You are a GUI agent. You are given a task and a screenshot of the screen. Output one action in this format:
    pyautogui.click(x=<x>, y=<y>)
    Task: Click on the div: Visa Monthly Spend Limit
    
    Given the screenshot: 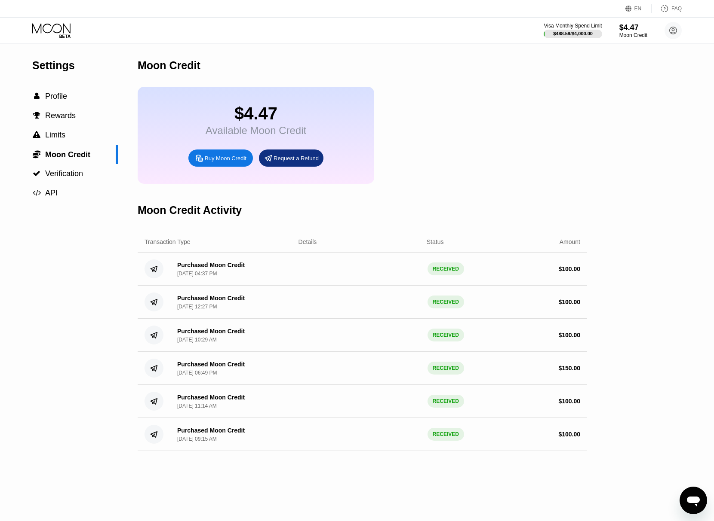 What is the action you would take?
    pyautogui.click(x=572, y=26)
    